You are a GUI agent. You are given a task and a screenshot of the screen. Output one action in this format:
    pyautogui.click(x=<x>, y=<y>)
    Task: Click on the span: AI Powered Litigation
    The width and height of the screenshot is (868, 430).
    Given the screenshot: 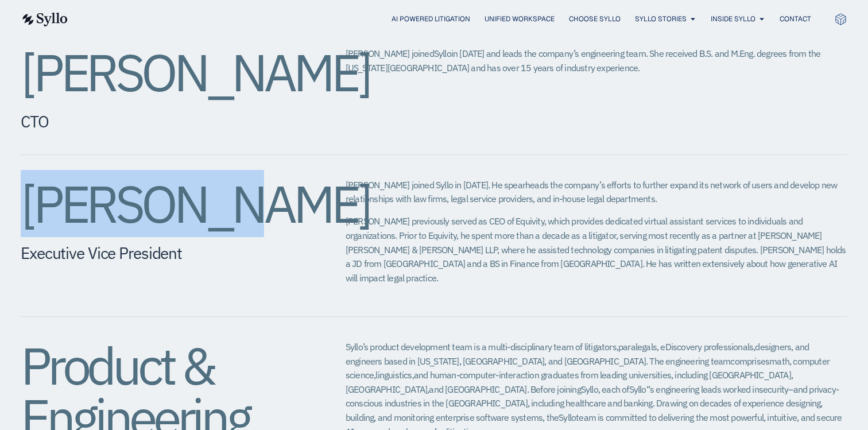 What is the action you would take?
    pyautogui.click(x=431, y=19)
    